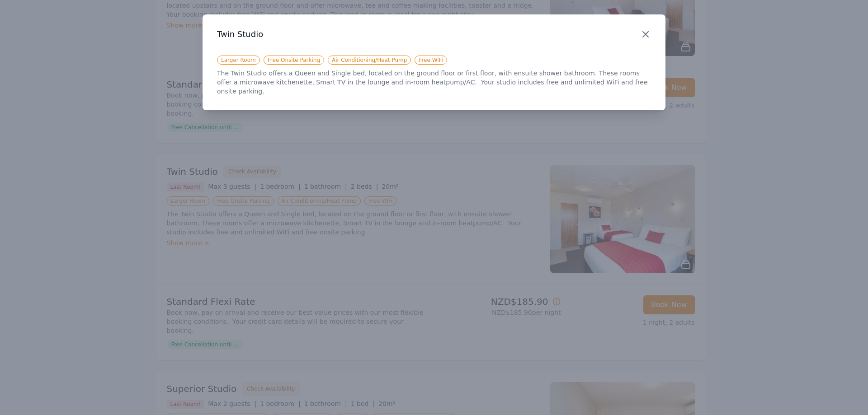 This screenshot has height=415, width=868. Describe the element at coordinates (431, 60) in the screenshot. I see `span: Free WiFi` at that location.